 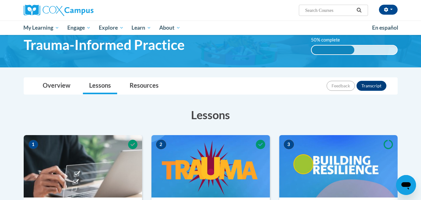 What do you see at coordinates (329, 10) in the screenshot?
I see `input: Search Courses` at bounding box center [329, 10].